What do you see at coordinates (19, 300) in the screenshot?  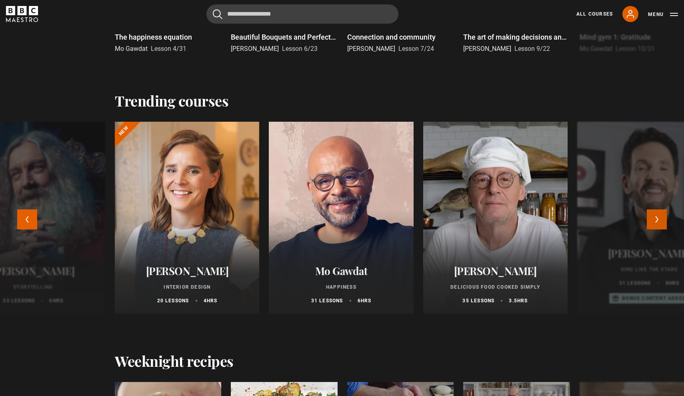 I see `p: 33 lessons` at bounding box center [19, 300].